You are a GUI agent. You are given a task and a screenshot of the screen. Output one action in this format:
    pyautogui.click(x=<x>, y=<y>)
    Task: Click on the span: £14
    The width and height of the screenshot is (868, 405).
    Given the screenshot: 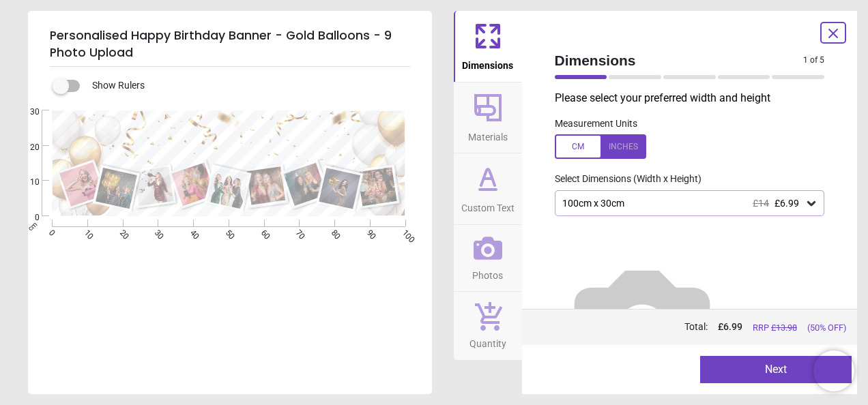 What is the action you would take?
    pyautogui.click(x=761, y=204)
    